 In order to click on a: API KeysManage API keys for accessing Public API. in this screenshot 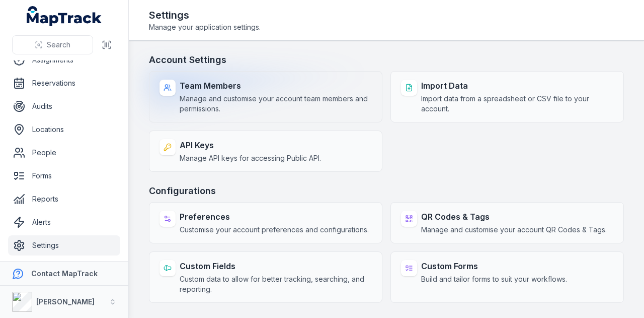, I will do `click(266, 151)`.